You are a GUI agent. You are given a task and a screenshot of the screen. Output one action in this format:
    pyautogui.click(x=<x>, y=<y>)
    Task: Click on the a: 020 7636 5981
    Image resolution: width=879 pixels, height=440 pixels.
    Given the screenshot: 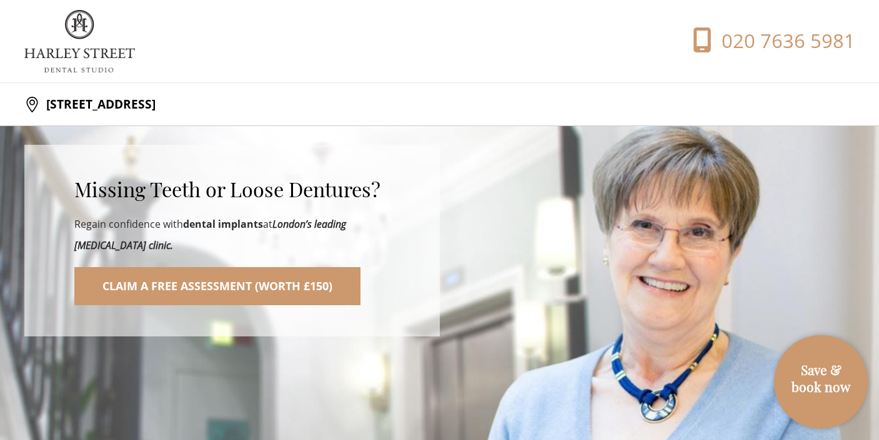 What is the action you would take?
    pyautogui.click(x=755, y=41)
    